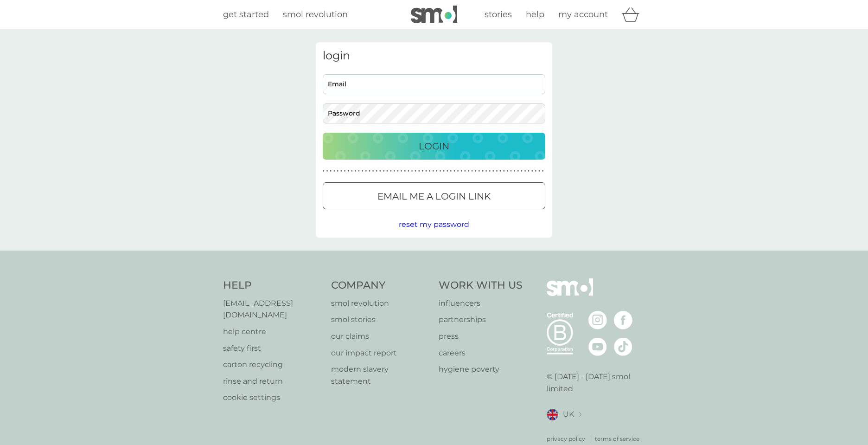 The width and height of the screenshot is (868, 445). What do you see at coordinates (246, 15) in the screenshot?
I see `span: get started` at bounding box center [246, 15].